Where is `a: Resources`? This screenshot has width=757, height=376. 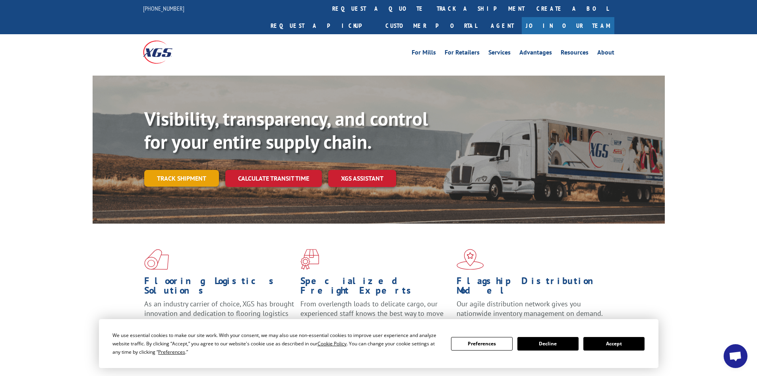 a: Resources is located at coordinates (575, 54).